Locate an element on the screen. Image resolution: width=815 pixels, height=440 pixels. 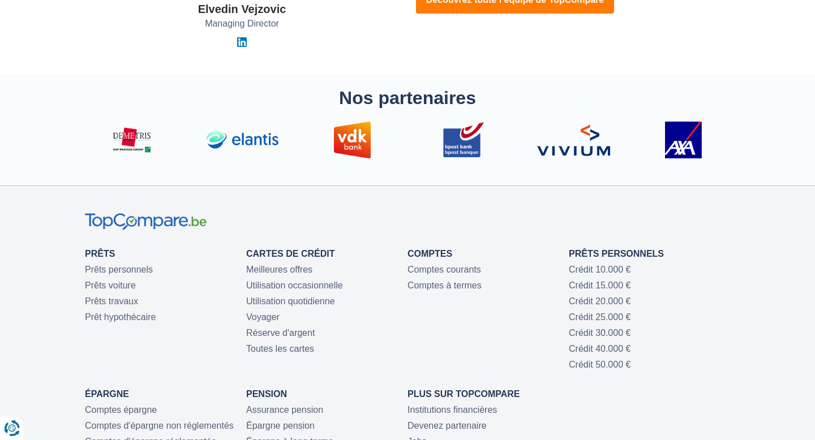
a: Comptes is located at coordinates (430, 254).